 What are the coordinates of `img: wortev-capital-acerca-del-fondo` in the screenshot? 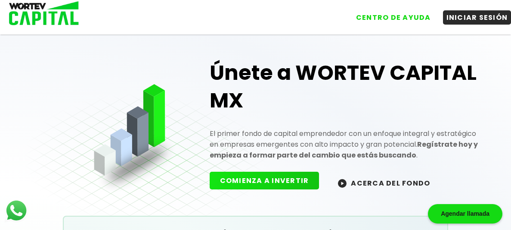 It's located at (343, 183).